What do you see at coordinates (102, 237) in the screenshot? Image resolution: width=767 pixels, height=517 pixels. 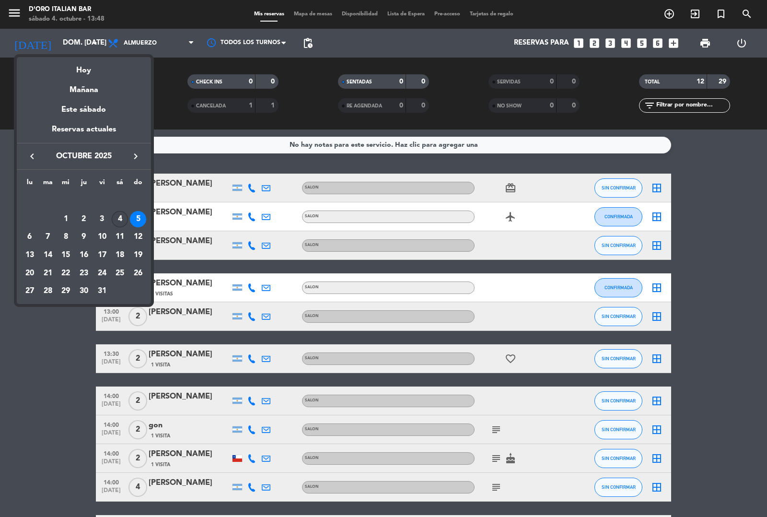 I see `div: 10` at bounding box center [102, 237].